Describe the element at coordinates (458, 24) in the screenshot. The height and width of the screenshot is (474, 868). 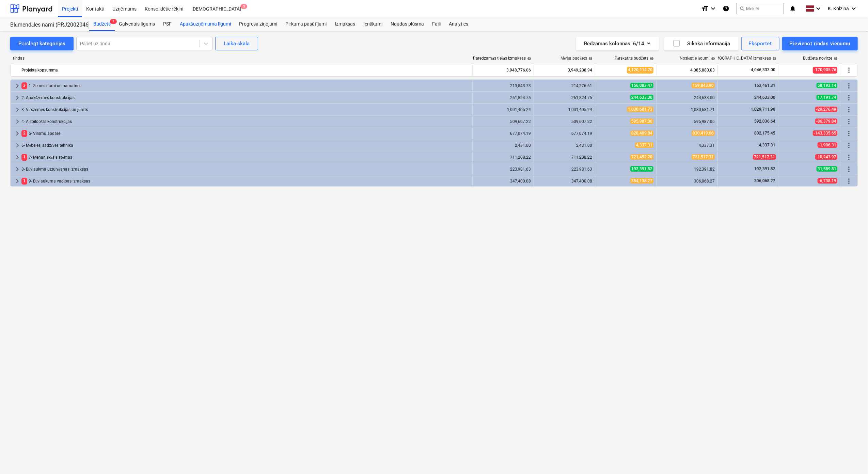
I see `a: Analytics` at that location.